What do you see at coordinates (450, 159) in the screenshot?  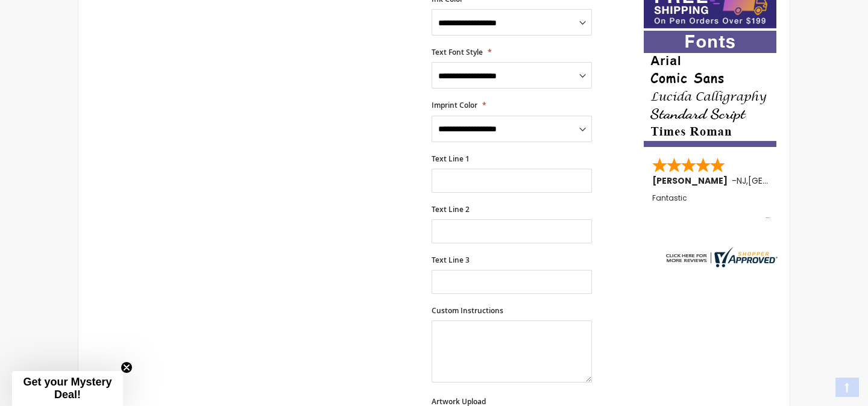 I see `span: Text Line 1` at bounding box center [450, 159].